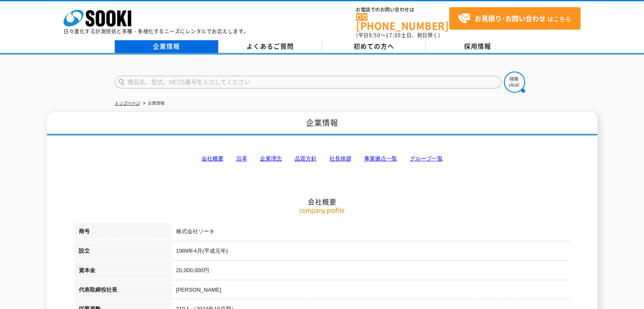 The image size is (644, 309). Describe the element at coordinates (308, 82) in the screenshot. I see `input: 商品名、型式、NETIS番号を入力してください` at that location.